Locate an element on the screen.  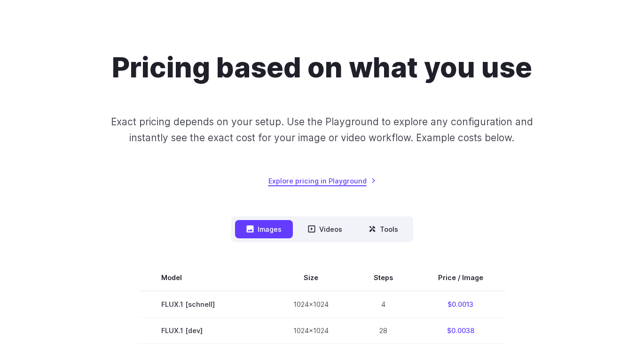
button: Images is located at coordinates (264, 229).